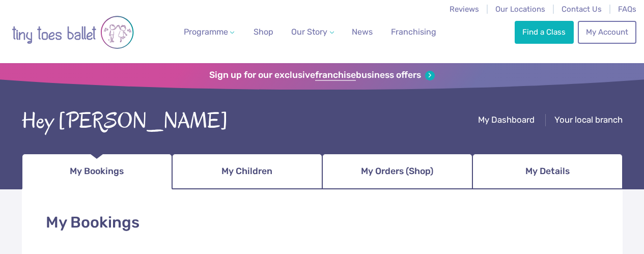 Image resolution: width=644 pixels, height=254 pixels. I want to click on a: Your local branch, so click(588, 121).